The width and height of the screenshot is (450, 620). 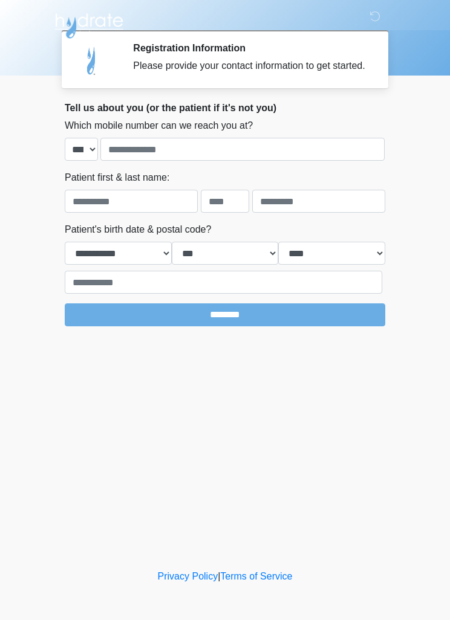 What do you see at coordinates (92, 60) in the screenshot?
I see `img: Agent Avatar` at bounding box center [92, 60].